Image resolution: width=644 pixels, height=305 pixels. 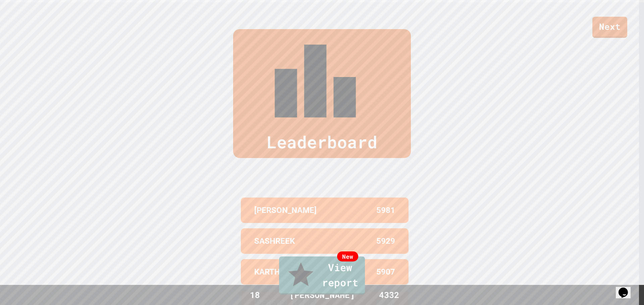 I want to click on p: 5929, so click(x=385, y=241).